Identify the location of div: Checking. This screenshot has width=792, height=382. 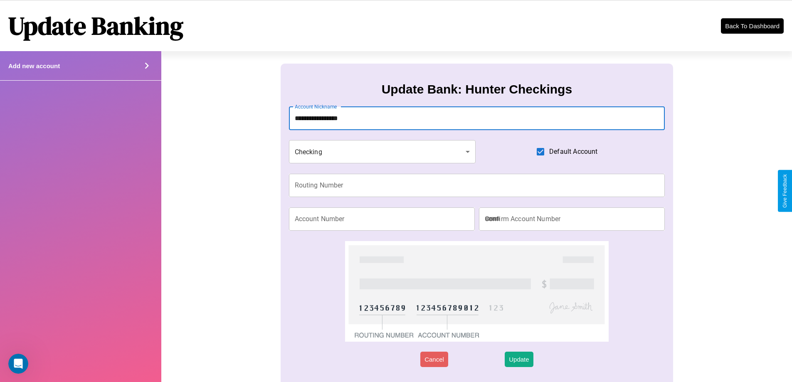
(383, 152).